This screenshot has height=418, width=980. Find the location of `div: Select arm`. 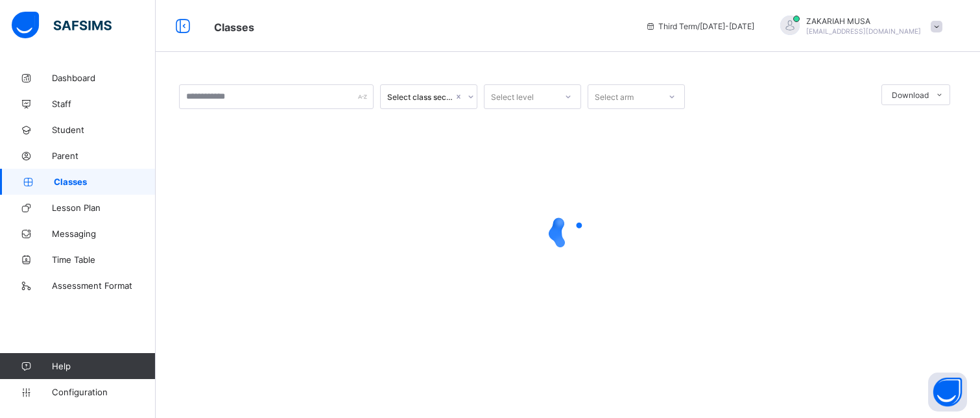

div: Select arm is located at coordinates (614, 96).